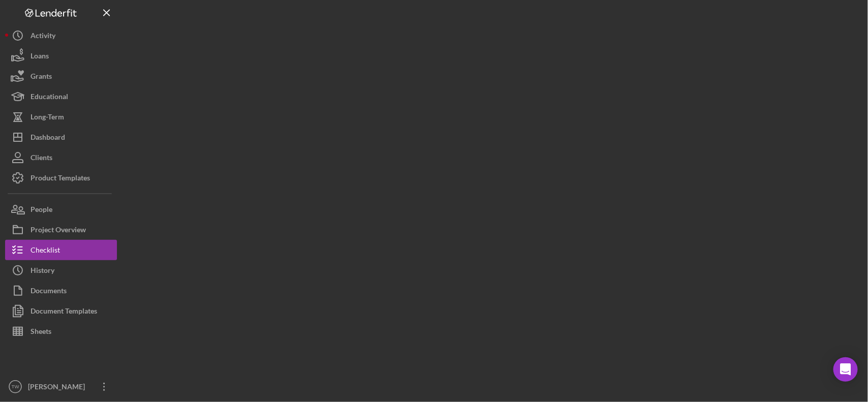  What do you see at coordinates (61, 291) in the screenshot?
I see `button: Documents` at bounding box center [61, 291].